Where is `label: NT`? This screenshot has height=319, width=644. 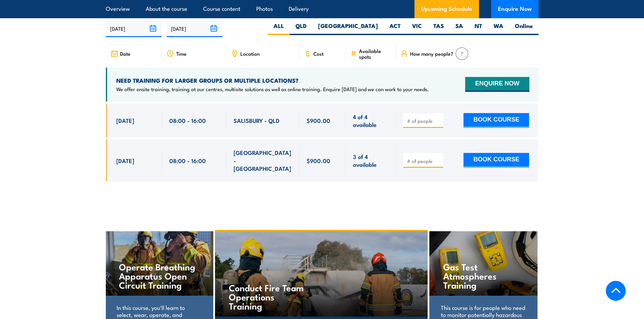
label: NT is located at coordinates (478, 28).